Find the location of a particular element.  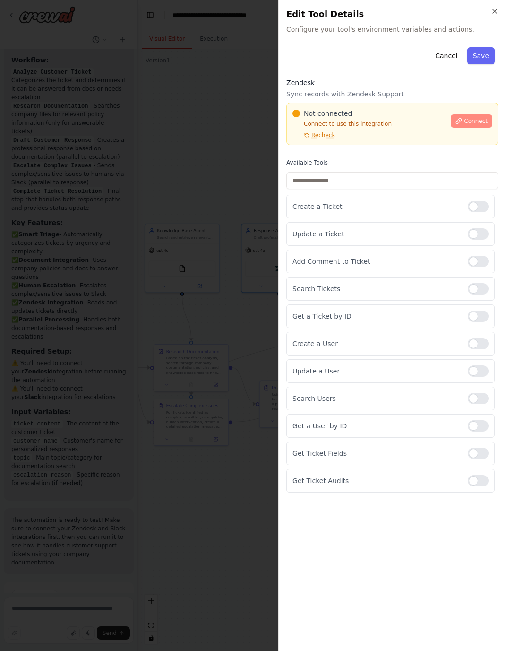

button: Cancel is located at coordinates (446, 56).